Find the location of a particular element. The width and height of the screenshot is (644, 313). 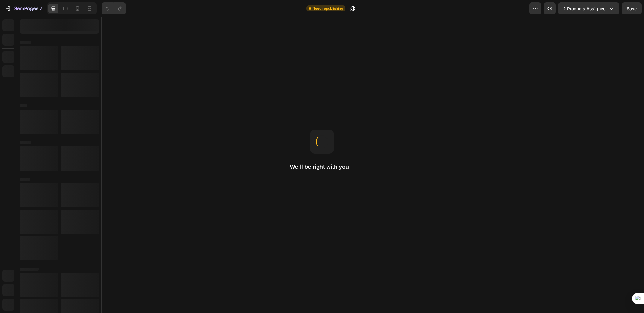

button: 2 products assigned is located at coordinates (588, 8).